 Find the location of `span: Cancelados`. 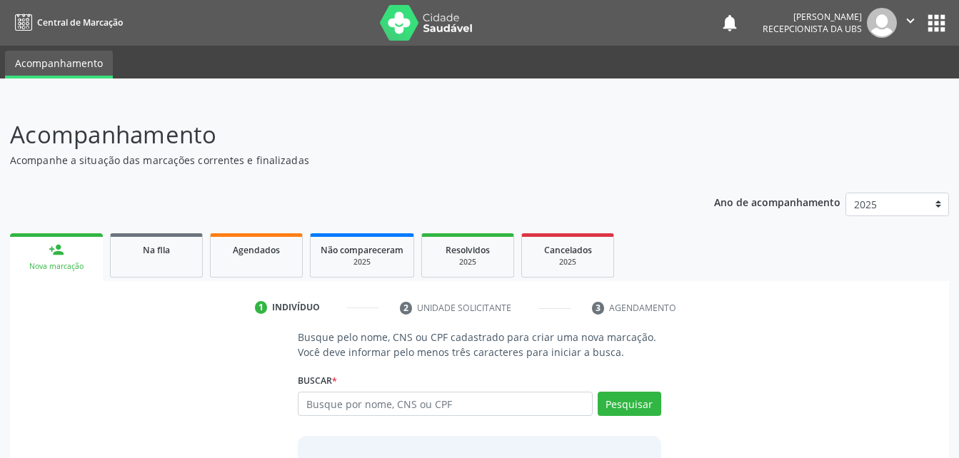

span: Cancelados is located at coordinates (567, 250).